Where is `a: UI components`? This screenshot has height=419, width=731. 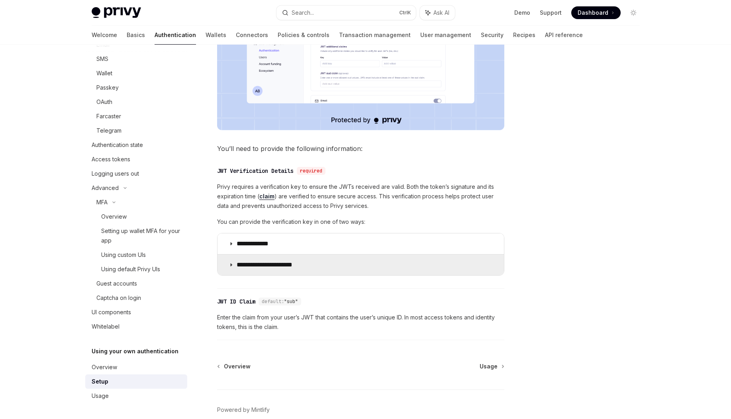 a: UI components is located at coordinates (136, 312).